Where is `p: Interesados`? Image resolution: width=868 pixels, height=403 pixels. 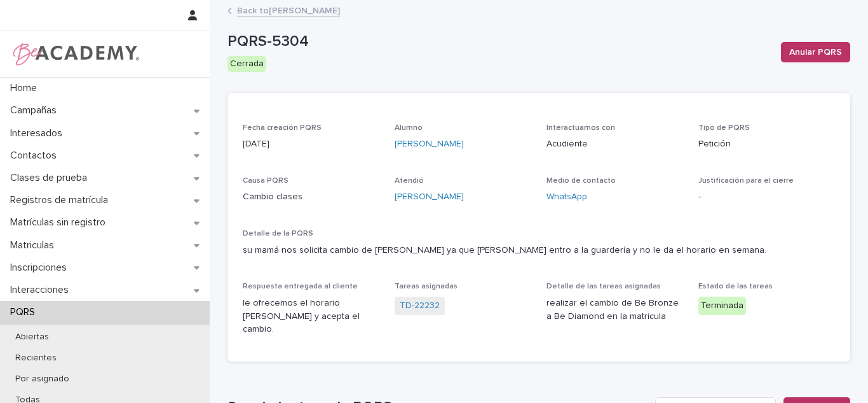
p: Interesados is located at coordinates (39, 133).